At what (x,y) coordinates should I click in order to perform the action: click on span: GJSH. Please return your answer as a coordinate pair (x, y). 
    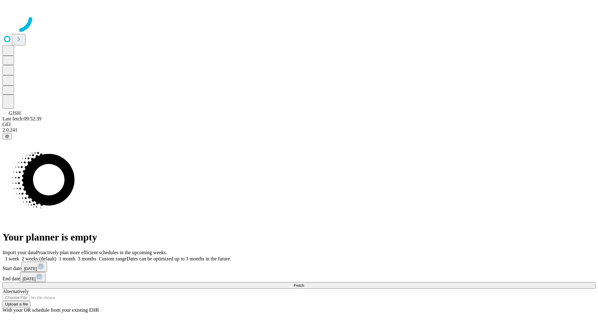
    Looking at the image, I should click on (15, 113).